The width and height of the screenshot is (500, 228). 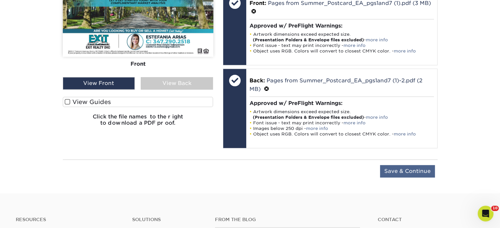 What do you see at coordinates (138, 64) in the screenshot?
I see `div: Front` at bounding box center [138, 64].